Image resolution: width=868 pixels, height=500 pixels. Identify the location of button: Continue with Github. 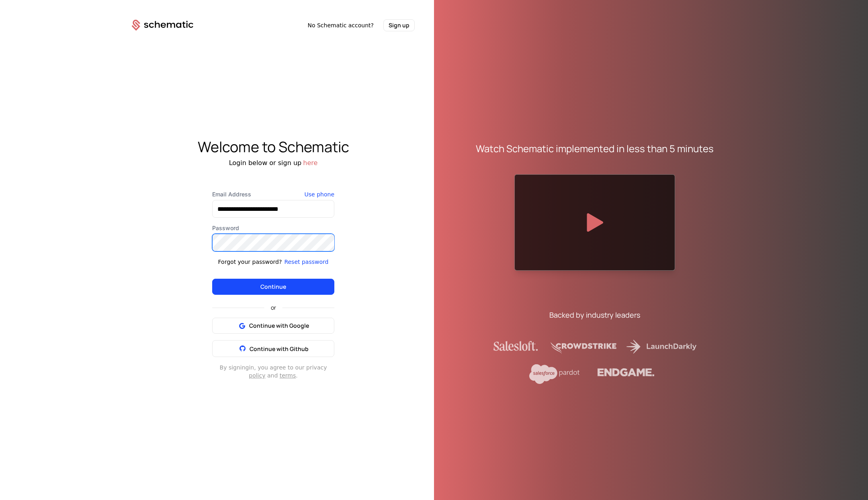
(273, 348).